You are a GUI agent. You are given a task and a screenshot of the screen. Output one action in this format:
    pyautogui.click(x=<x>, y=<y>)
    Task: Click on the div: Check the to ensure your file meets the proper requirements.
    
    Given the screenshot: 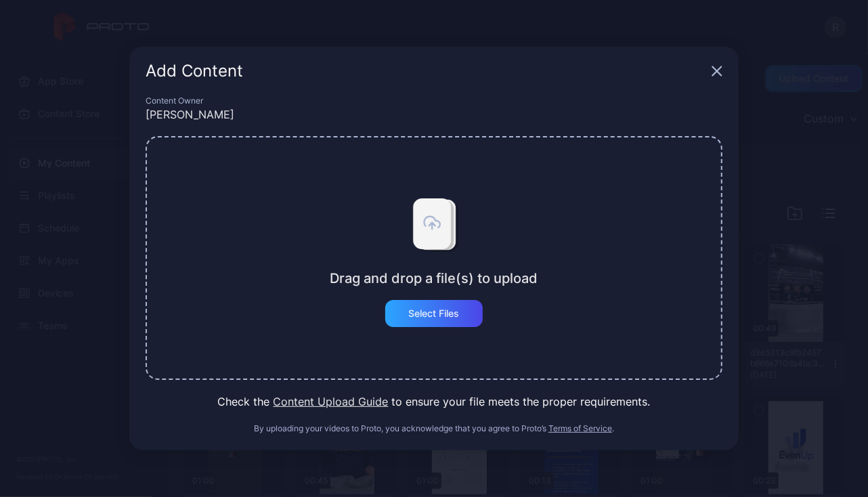 What is the action you would take?
    pyautogui.click(x=434, y=401)
    